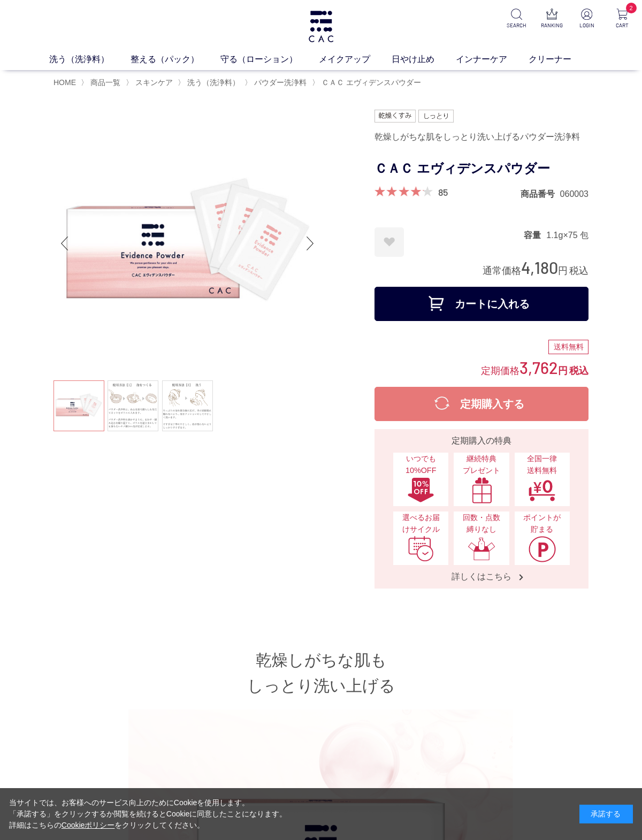 This screenshot has height=840, width=642. I want to click on img: 継続特典プレゼント, so click(482, 490).